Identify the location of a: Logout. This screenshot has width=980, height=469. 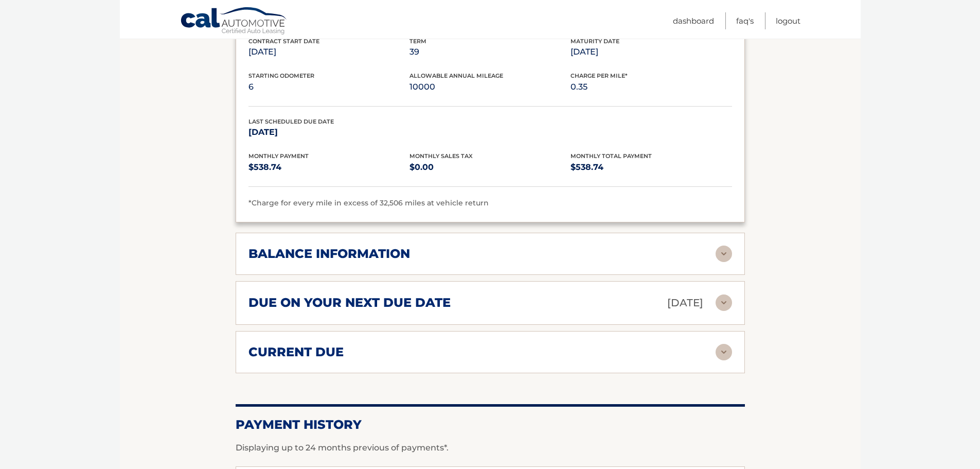
(788, 20).